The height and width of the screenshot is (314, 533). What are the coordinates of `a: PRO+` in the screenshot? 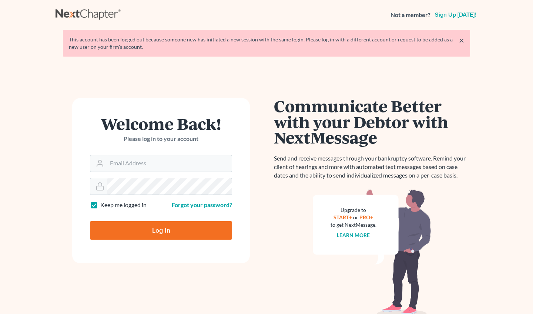 It's located at (366, 217).